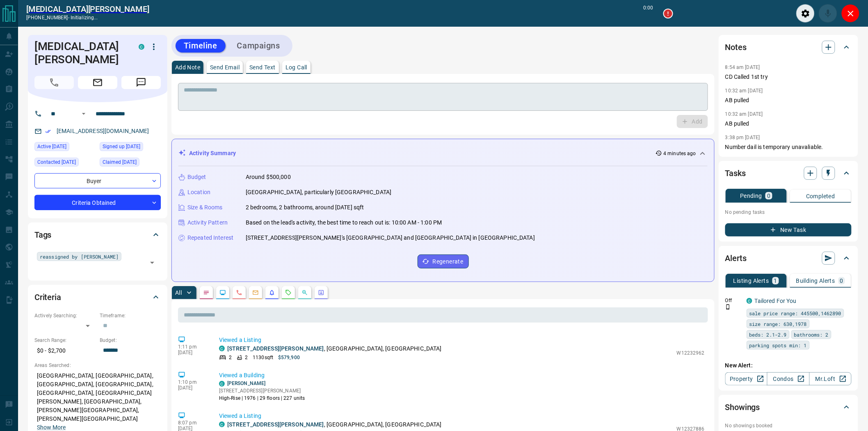 This screenshot has width=868, height=431. I want to click on svg: Requests, so click(288, 293).